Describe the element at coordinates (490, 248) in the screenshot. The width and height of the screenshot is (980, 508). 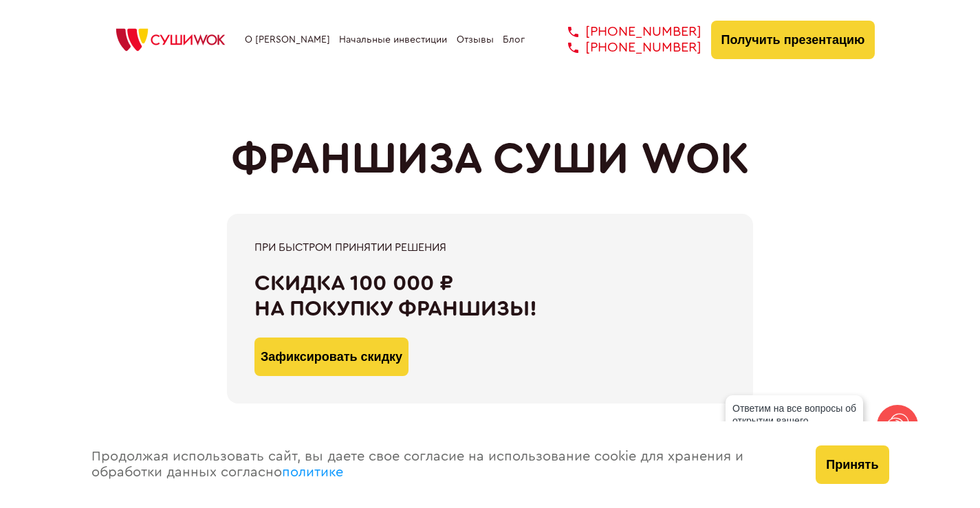
I see `div: При быстром принятии решения` at that location.